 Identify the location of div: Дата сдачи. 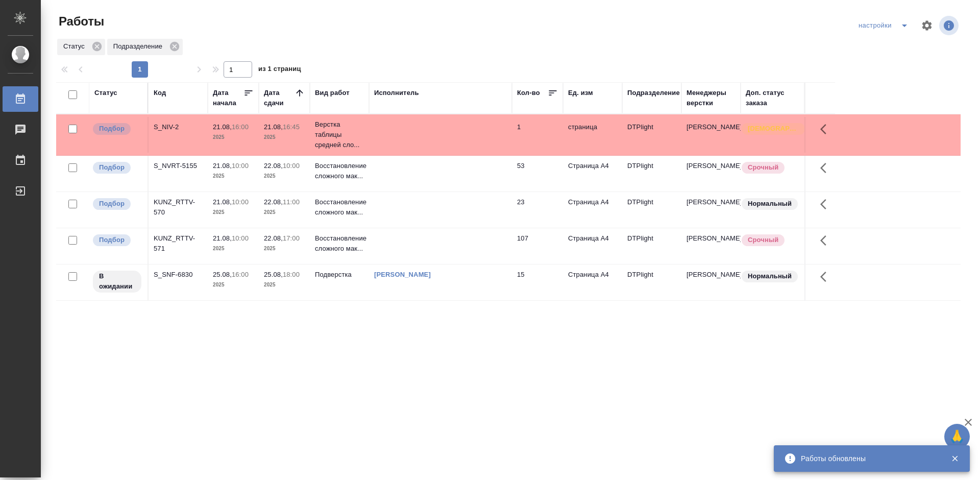
(280, 98).